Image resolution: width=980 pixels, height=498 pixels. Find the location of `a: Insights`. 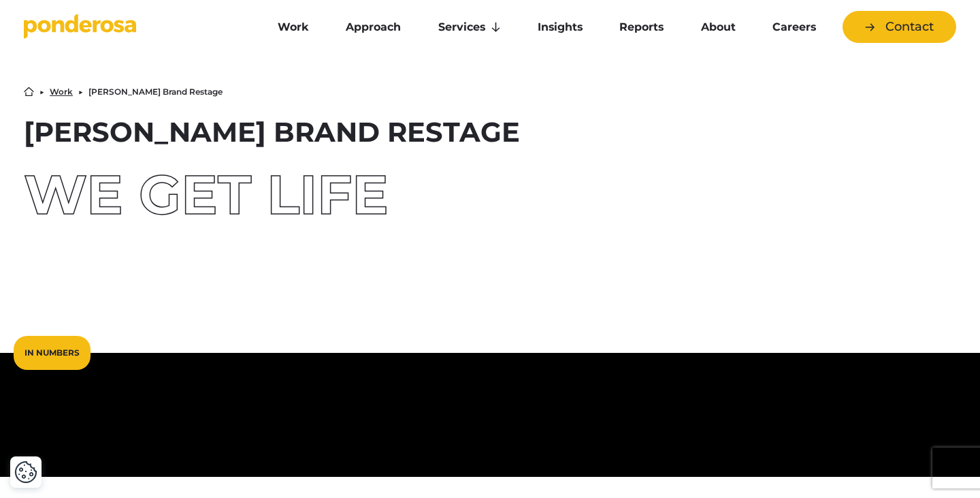

a: Insights is located at coordinates (560, 27).